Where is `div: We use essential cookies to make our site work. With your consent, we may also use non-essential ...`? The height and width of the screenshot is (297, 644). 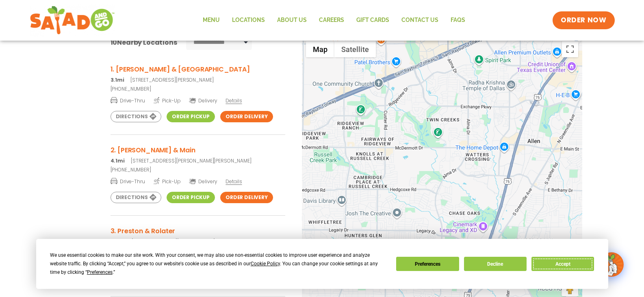 div: We use essential cookies to make our site work. With your consent, we may also use non-essential ... is located at coordinates (218, 264).